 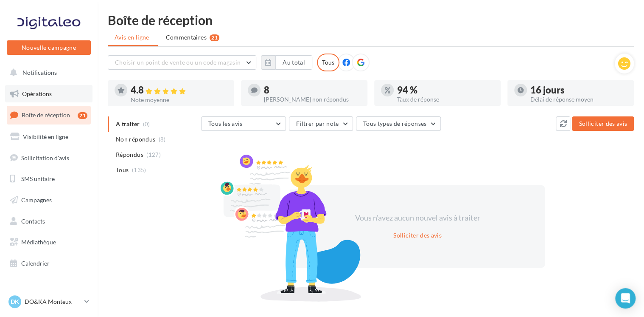 What do you see at coordinates (395, 123) in the screenshot?
I see `span: Tous types de réponses` at bounding box center [395, 123].